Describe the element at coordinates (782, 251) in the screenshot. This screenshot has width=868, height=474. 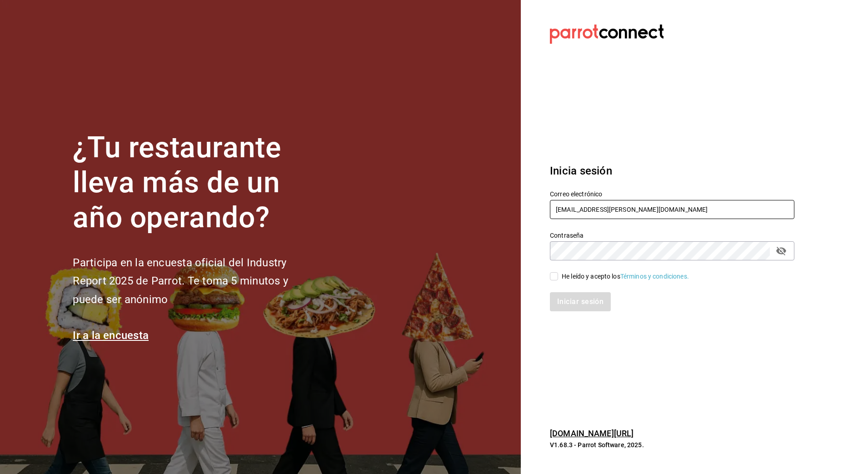
I see `button: passwordField` at that location.